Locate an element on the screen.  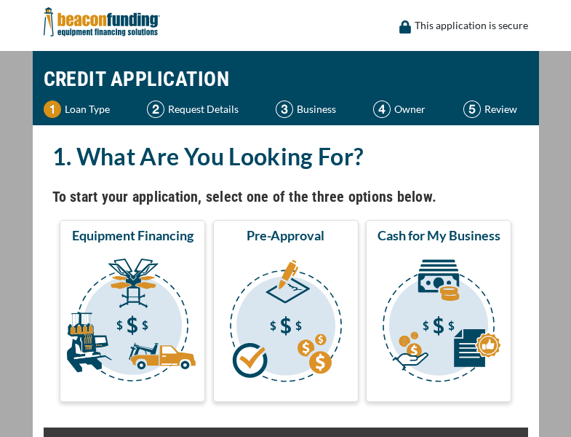
h1: CREDIT APPLICATION is located at coordinates (286, 79).